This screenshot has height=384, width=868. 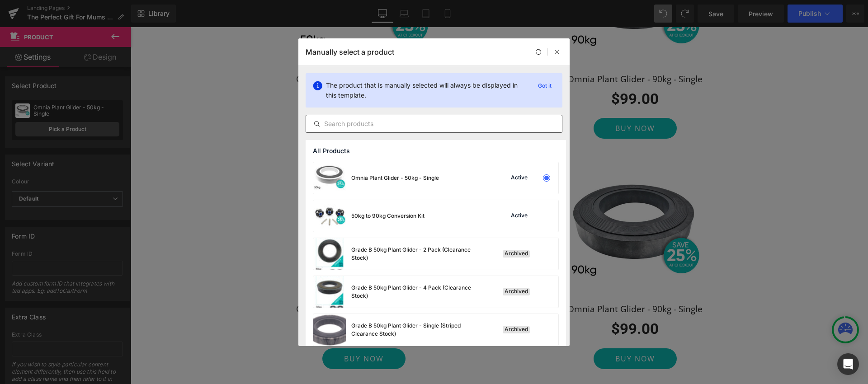 I want to click on div: Grade B 50kg Plant Glider - 4 Pack (Clearance Stock), so click(x=419, y=292).